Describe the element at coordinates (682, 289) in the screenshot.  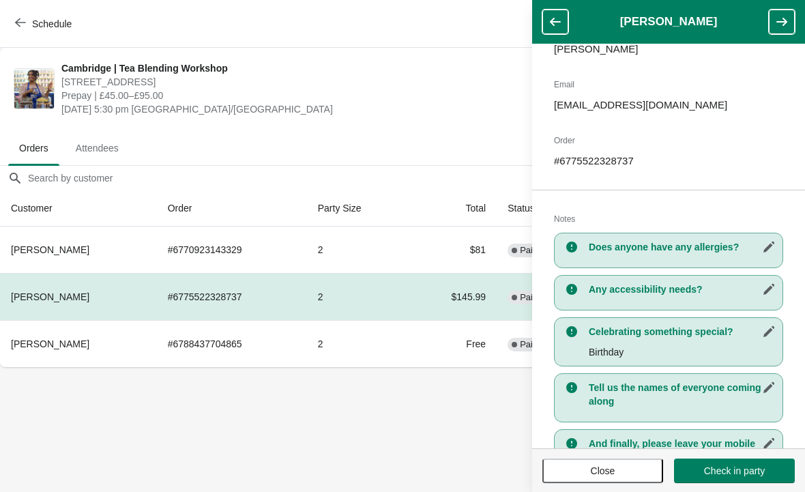
I see `h3: Any accessibility needs?` at that location.